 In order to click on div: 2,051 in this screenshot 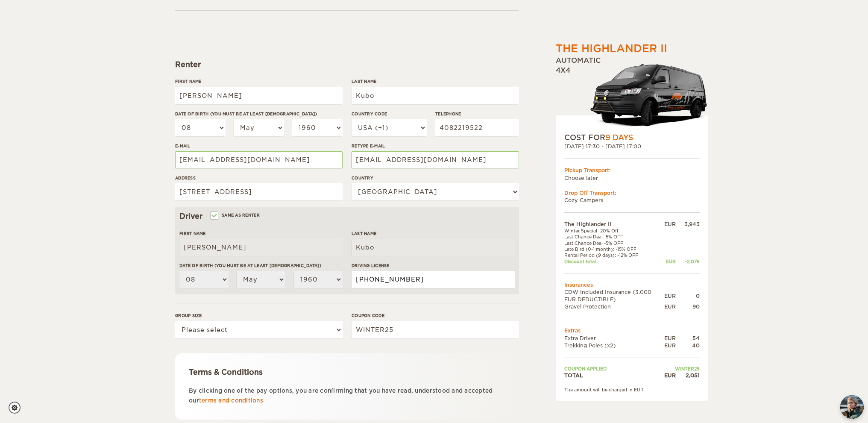, I will do `click(687, 375)`.